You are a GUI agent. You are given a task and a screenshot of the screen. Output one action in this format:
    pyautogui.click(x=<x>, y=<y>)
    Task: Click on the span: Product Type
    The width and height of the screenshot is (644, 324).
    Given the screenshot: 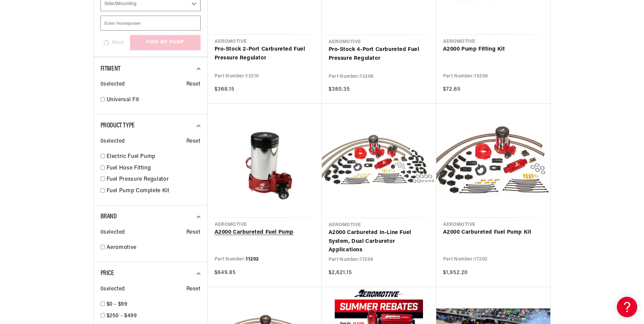 What is the action you would take?
    pyautogui.click(x=118, y=125)
    